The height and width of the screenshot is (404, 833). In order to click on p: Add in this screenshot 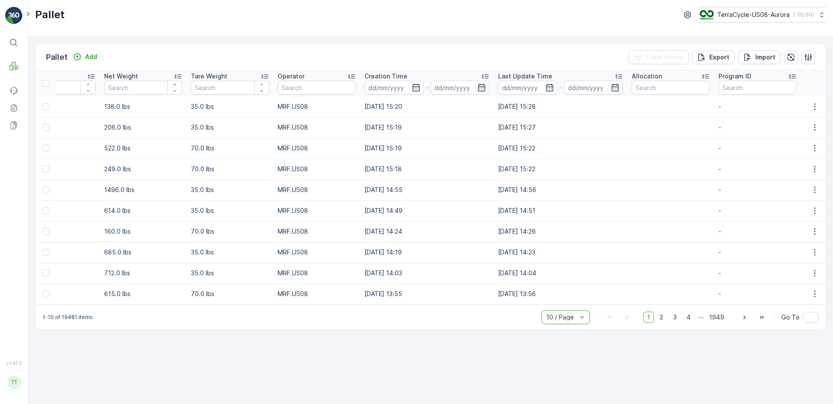, I will do `click(91, 57)`.